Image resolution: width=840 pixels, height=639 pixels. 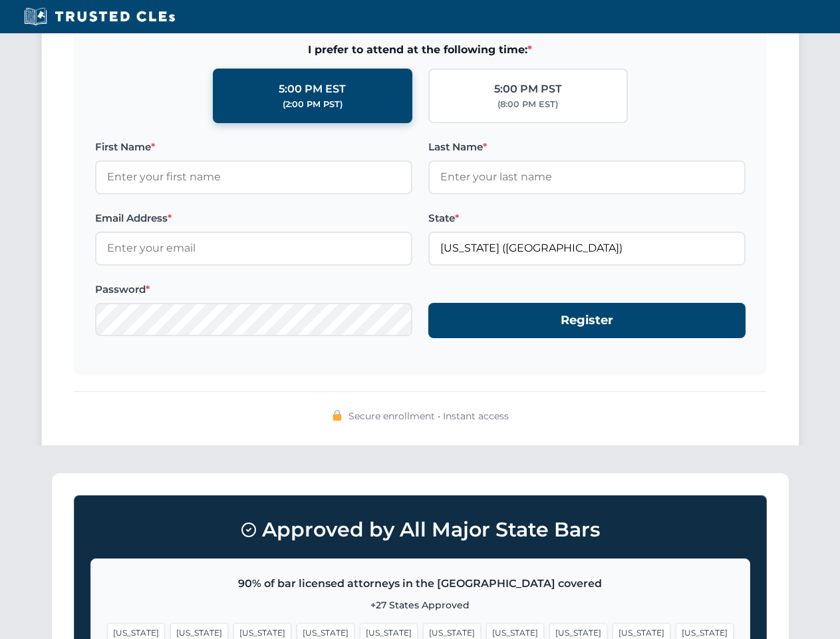 What do you see at coordinates (429, 416) in the screenshot?
I see `span: Secure enrollment • Instant access` at bounding box center [429, 416].